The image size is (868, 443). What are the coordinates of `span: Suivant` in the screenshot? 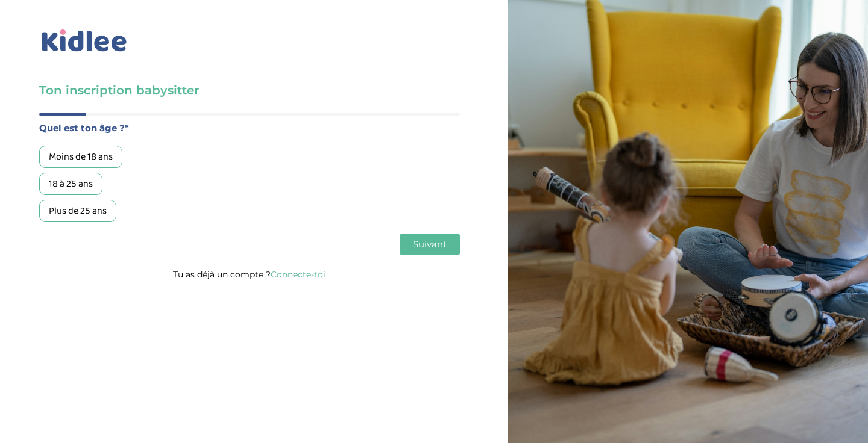 It's located at (430, 244).